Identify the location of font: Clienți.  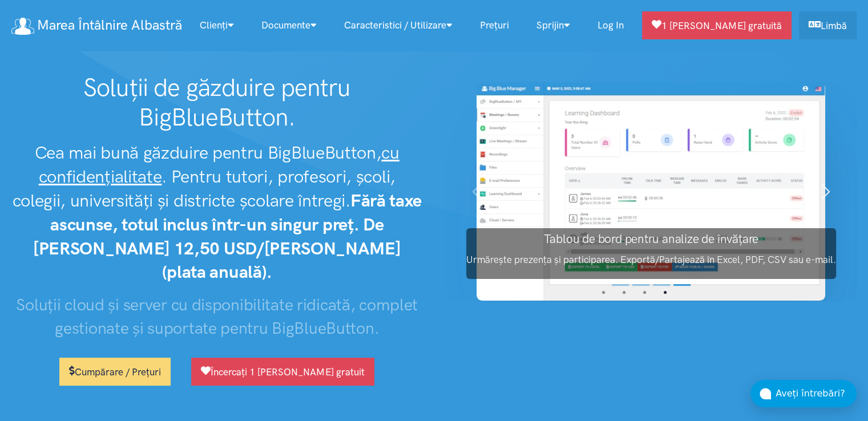
(214, 25).